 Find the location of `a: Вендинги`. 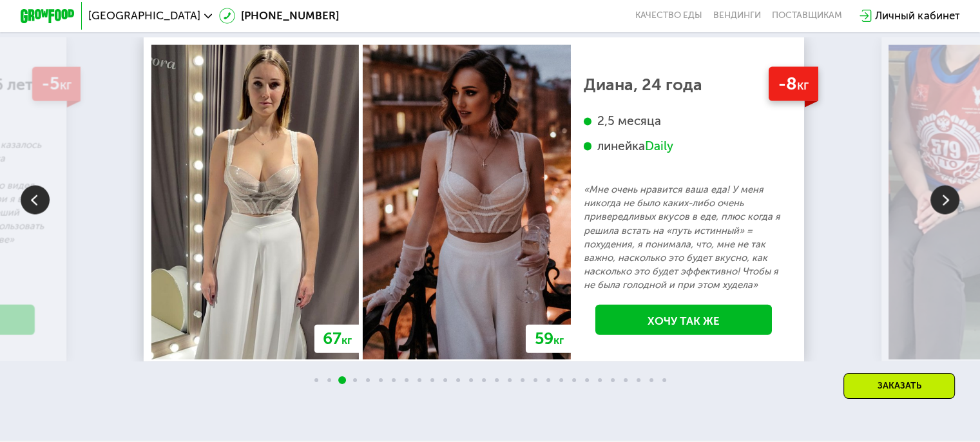

a: Вендинги is located at coordinates (737, 15).